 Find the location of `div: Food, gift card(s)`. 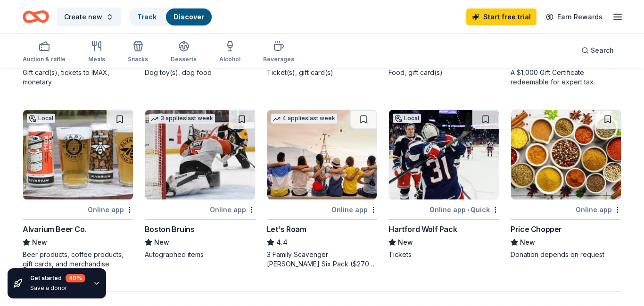

div: Food, gift card(s) is located at coordinates (444, 73).